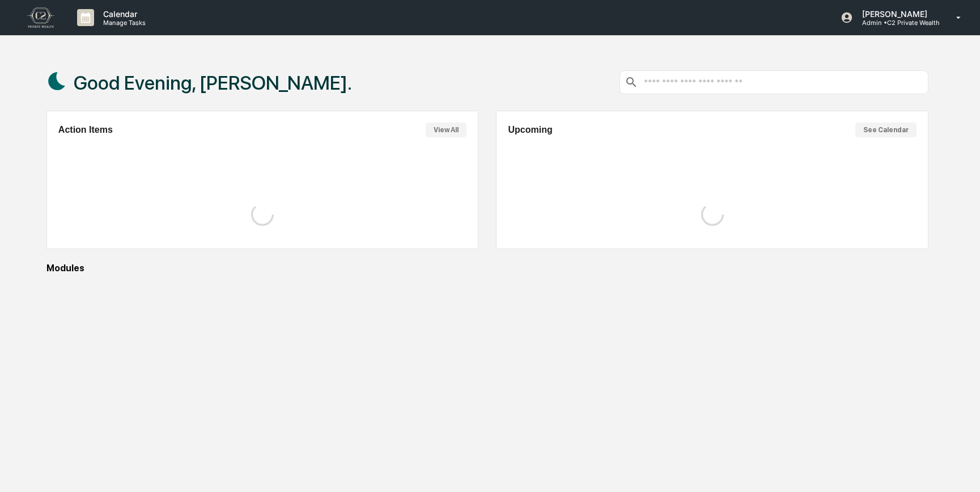 The width and height of the screenshot is (980, 492). Describe the element at coordinates (123, 13) in the screenshot. I see `p: Calendar` at that location.